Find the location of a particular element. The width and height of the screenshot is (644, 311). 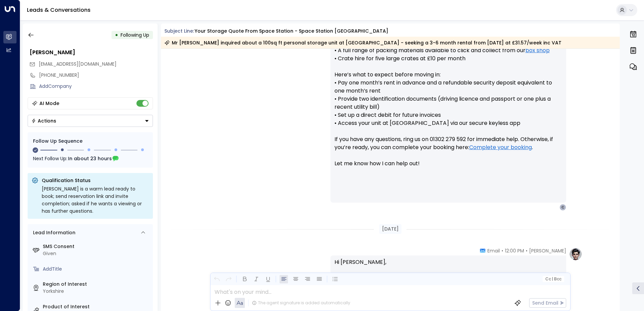

div: AddCompany is located at coordinates (96, 86).